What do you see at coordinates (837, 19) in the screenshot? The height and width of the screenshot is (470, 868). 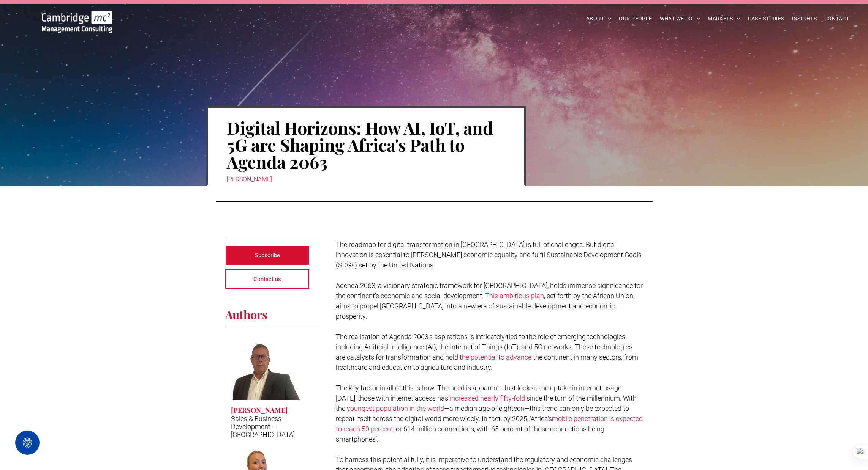 I see `a: CONTACT` at bounding box center [837, 19].